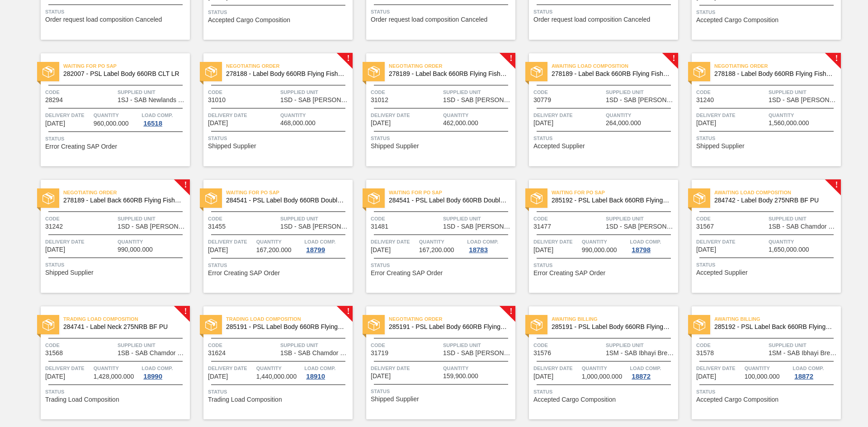 The image size is (868, 427). Describe the element at coordinates (81, 147) in the screenshot. I see `span: Error Creating SAP Order` at that location.